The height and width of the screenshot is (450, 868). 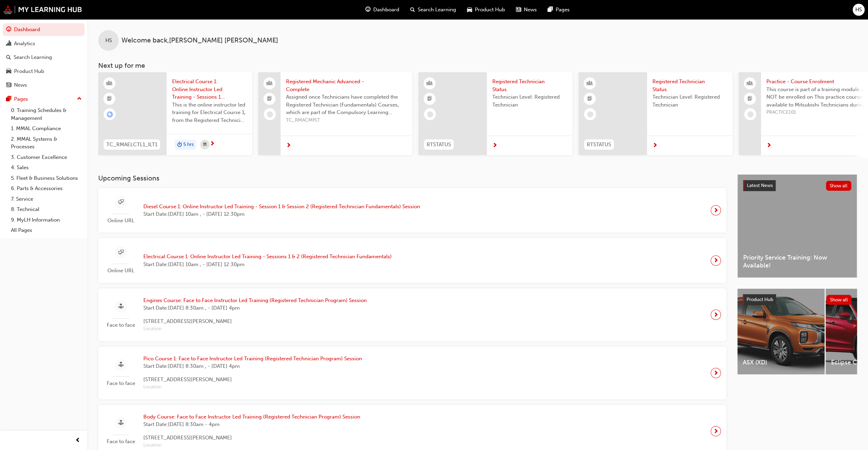 What do you see at coordinates (29, 71) in the screenshot?
I see `div: Product Hub` at bounding box center [29, 71].